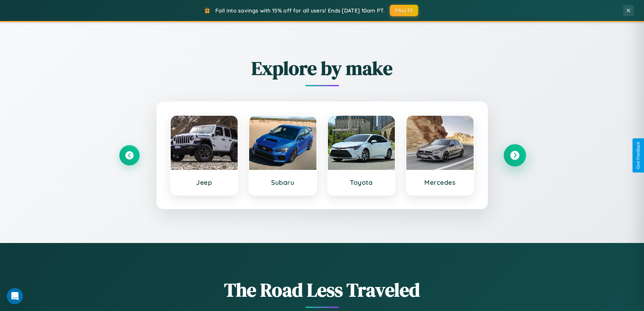 This screenshot has width=644, height=311. I want to click on h2: Explore by make, so click(322, 68).